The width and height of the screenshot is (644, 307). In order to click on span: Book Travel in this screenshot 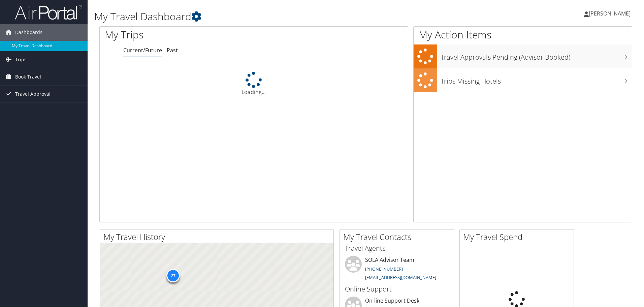, I will do `click(28, 77)`.